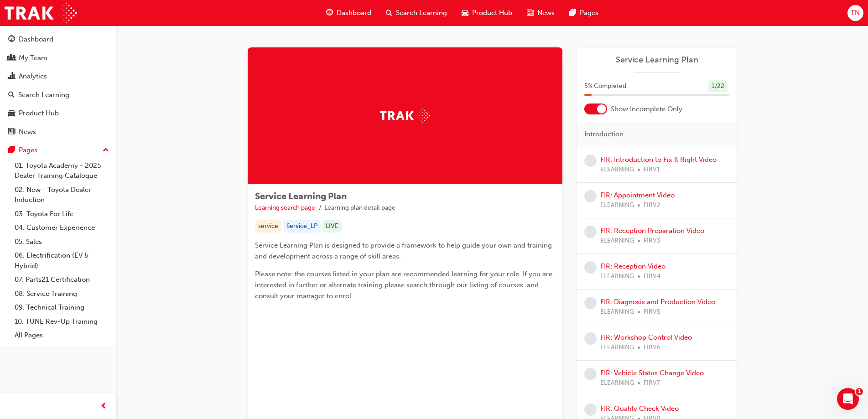  Describe the element at coordinates (36, 39) in the screenshot. I see `div: Dashboard` at that location.